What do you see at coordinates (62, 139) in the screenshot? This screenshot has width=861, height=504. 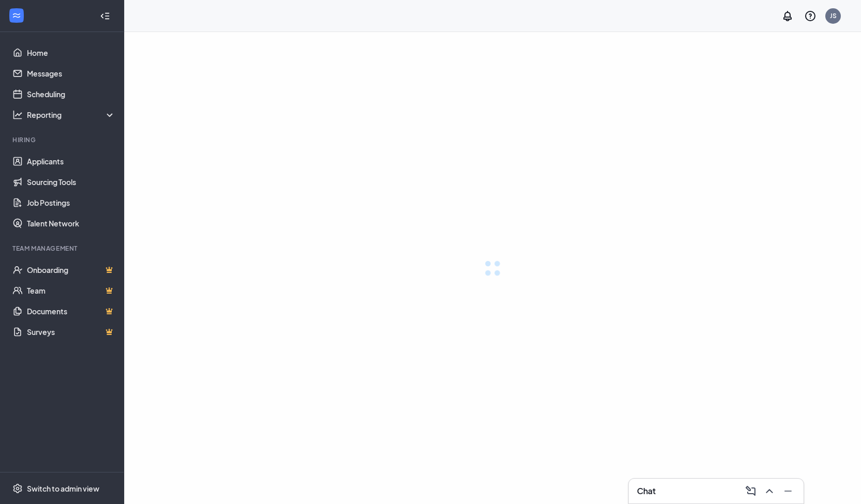 I see `div: Hiring` at bounding box center [62, 139].